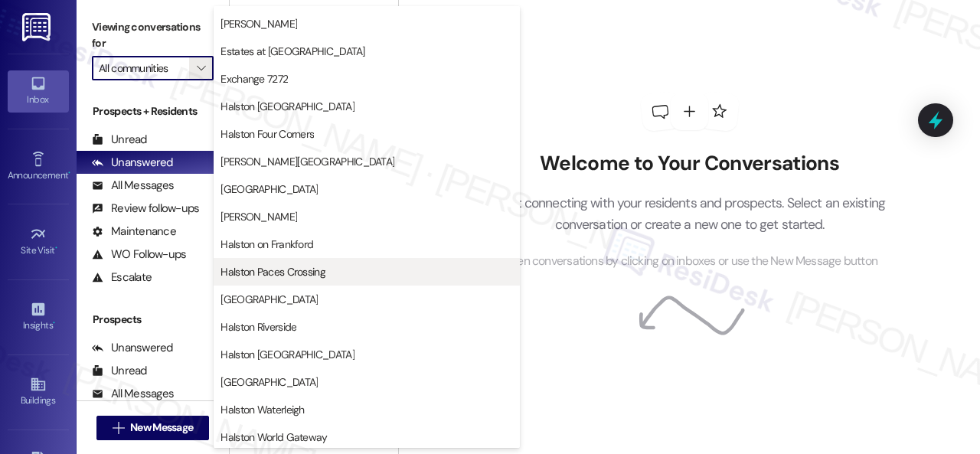 The image size is (980, 454). What do you see at coordinates (38, 392) in the screenshot?
I see `a: Buildings` at bounding box center [38, 392].